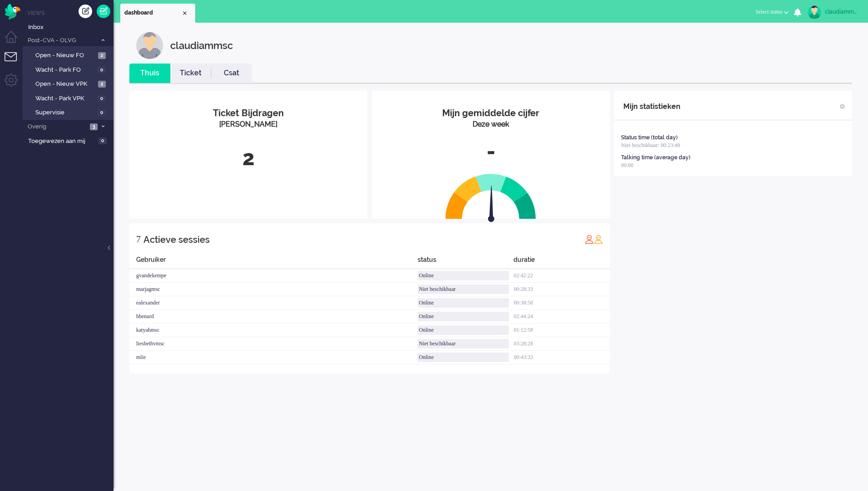  I want to click on span: Open - Nieuw VPK, so click(65, 84).